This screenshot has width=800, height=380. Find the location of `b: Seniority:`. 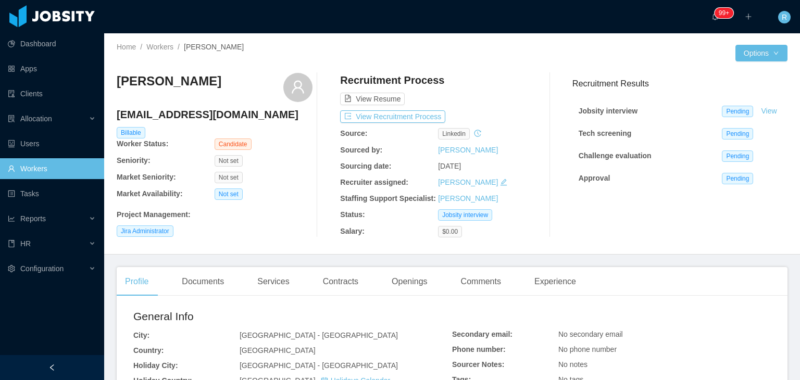

b: Seniority: is located at coordinates (133, 160).